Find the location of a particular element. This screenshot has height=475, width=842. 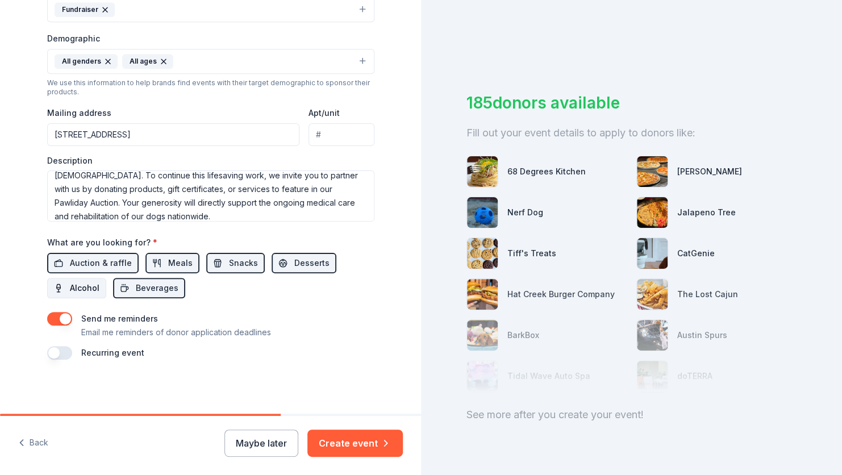

div: We use this information to help brands find events with their target demographic to sponsor their... is located at coordinates (211, 88).